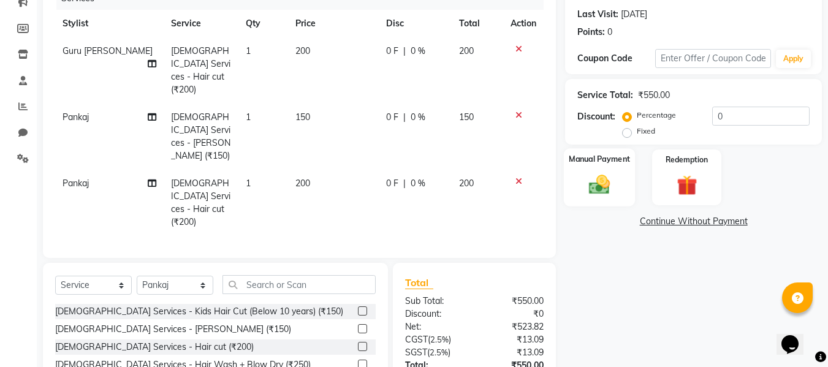 Image resolution: width=828 pixels, height=367 pixels. Describe the element at coordinates (435, 326) in the screenshot. I see `div: Net:` at that location.